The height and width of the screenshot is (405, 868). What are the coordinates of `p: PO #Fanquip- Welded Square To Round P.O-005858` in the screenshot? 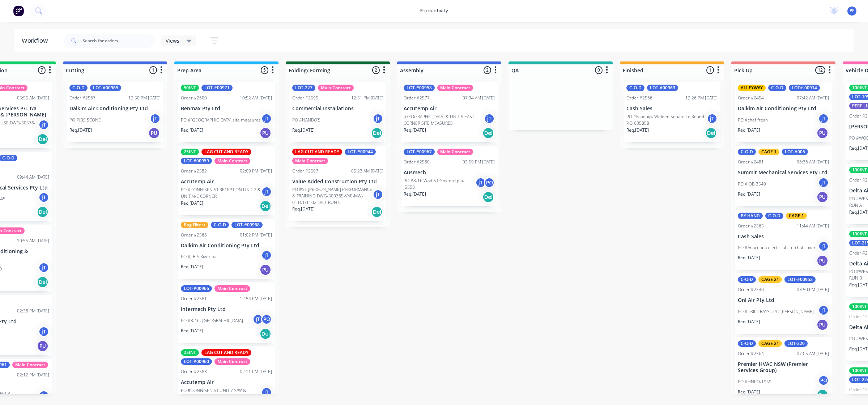 It's located at (667, 120).